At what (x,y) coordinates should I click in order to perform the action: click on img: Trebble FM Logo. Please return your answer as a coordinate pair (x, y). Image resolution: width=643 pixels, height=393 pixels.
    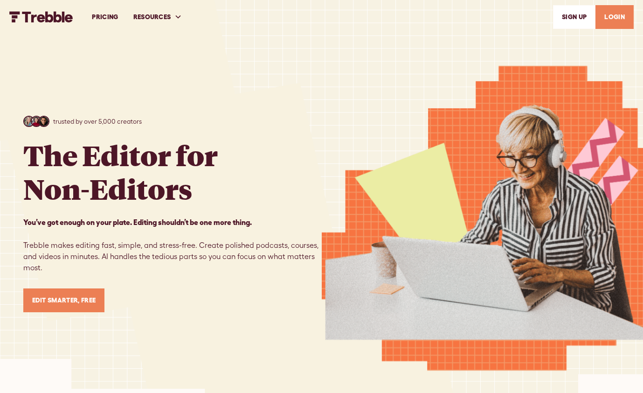
    Looking at the image, I should click on (41, 17).